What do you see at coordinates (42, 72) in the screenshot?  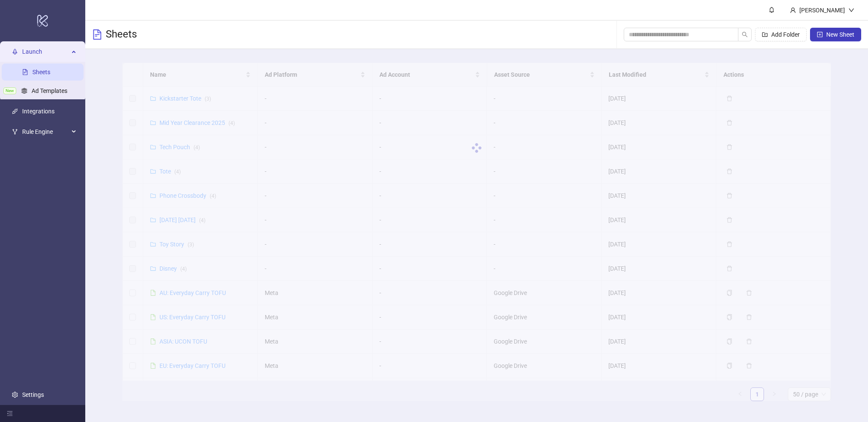 I see `a: Sheets` at bounding box center [42, 72].